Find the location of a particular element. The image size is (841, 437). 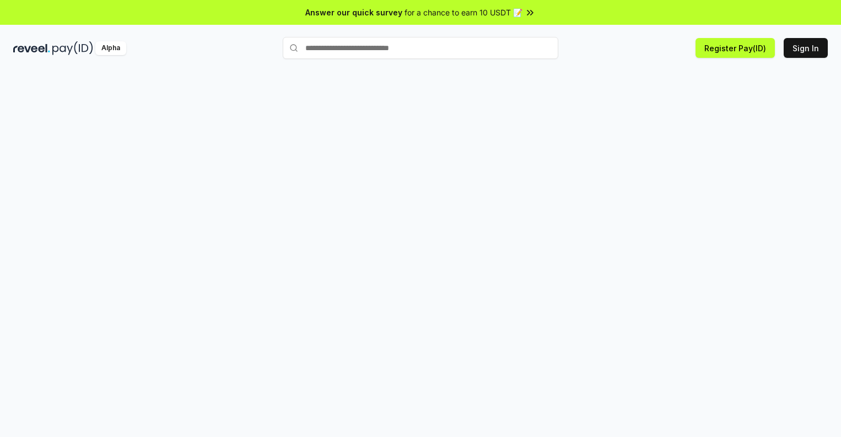

button: Sign In is located at coordinates (806, 48).